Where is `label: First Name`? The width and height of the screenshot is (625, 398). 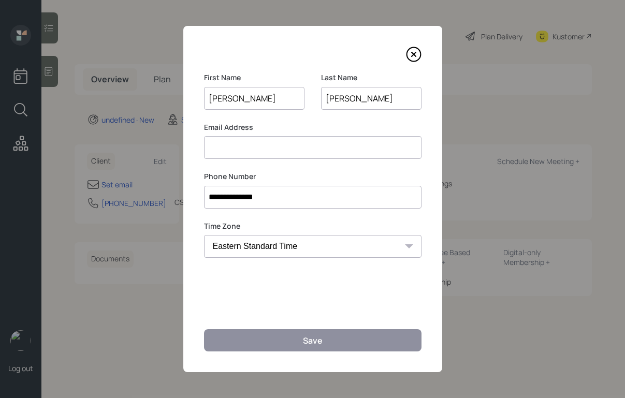
label: First Name is located at coordinates (254, 78).